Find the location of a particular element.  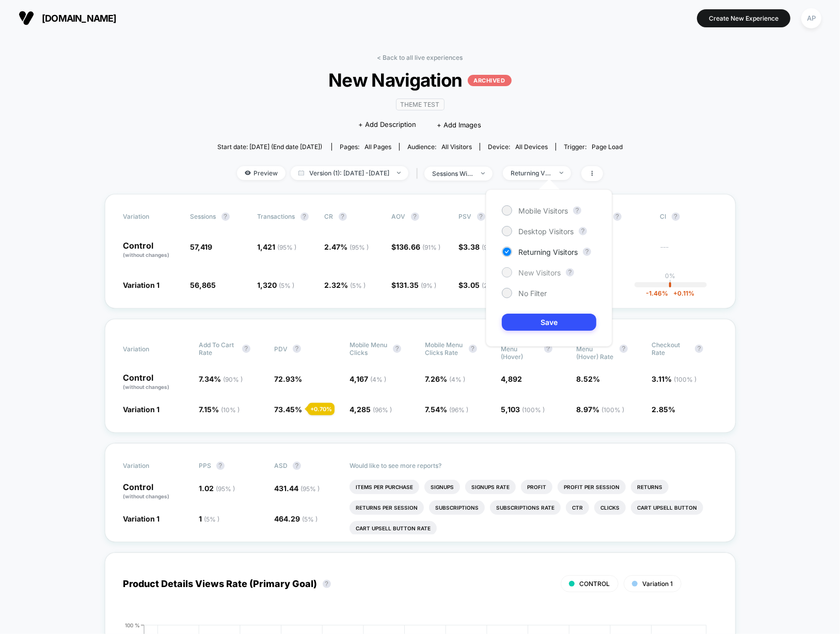

span: 3.11 % is located at coordinates (674, 378).